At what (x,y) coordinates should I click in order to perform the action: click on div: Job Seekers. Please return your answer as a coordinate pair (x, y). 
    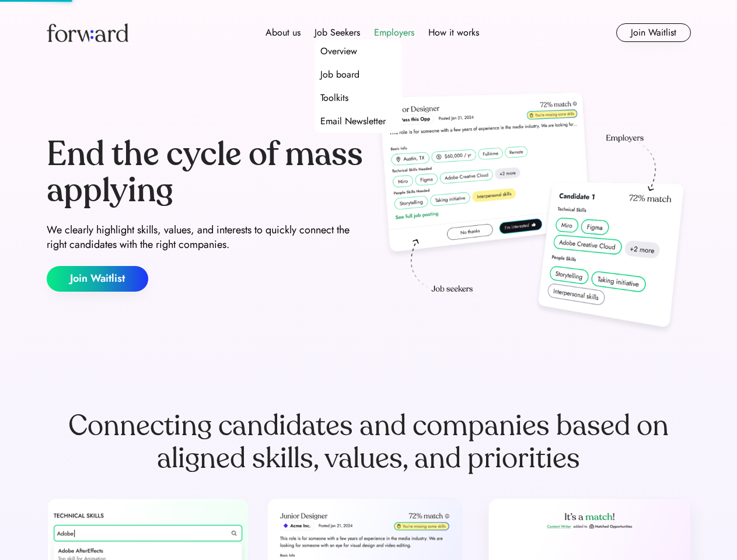
    Looking at the image, I should click on (337, 33).